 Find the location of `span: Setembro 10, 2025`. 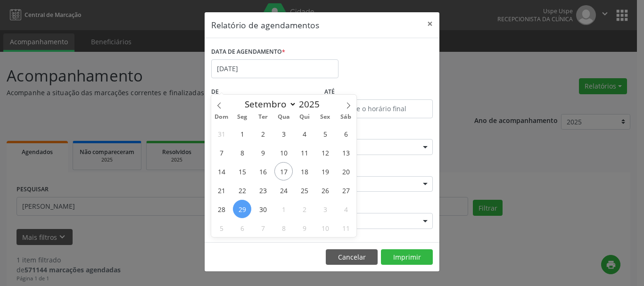

span: Setembro 10, 2025 is located at coordinates (283, 152).